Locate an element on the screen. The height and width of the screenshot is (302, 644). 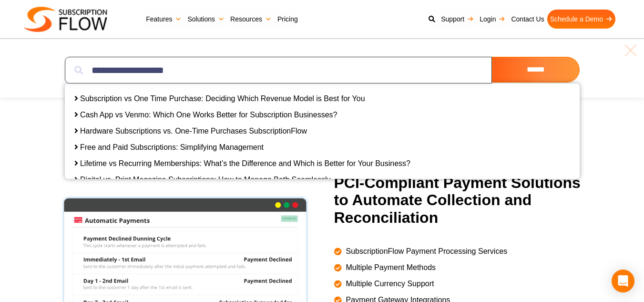
a: Subscription vs One Time Purchase: Deciding Which Revenue Model is Best for You is located at coordinates (223, 98).